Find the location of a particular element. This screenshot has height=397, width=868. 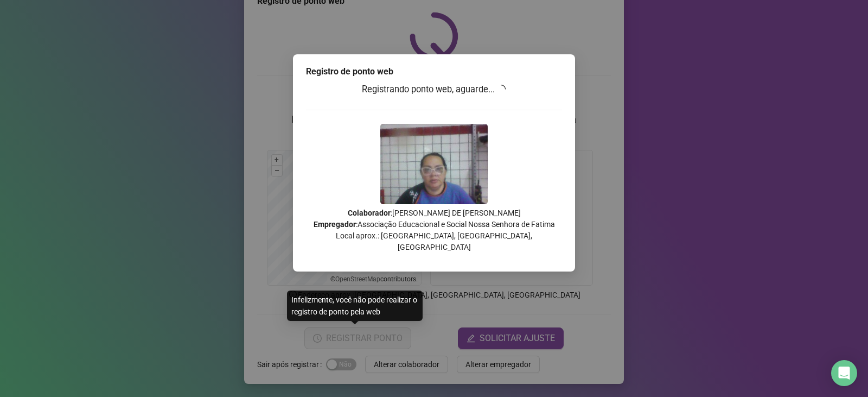

div: Open Intercom Messenger is located at coordinates (845, 373).